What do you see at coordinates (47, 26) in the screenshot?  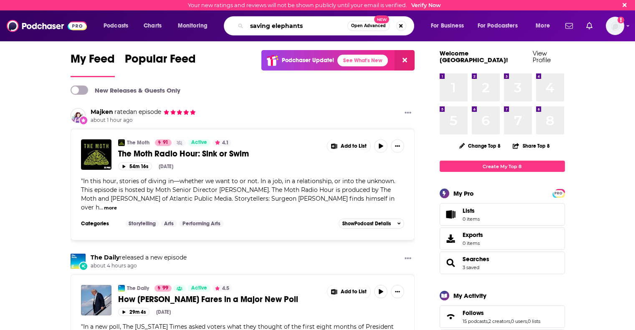 I see `img: Podchaser - Follow, Share and Rate Podcasts` at bounding box center [47, 26].